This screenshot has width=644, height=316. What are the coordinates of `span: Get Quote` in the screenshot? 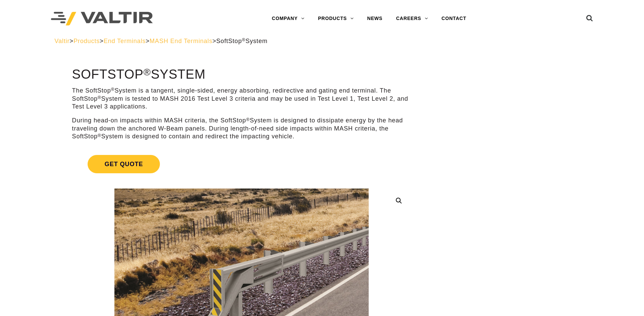 It's located at (123, 164).